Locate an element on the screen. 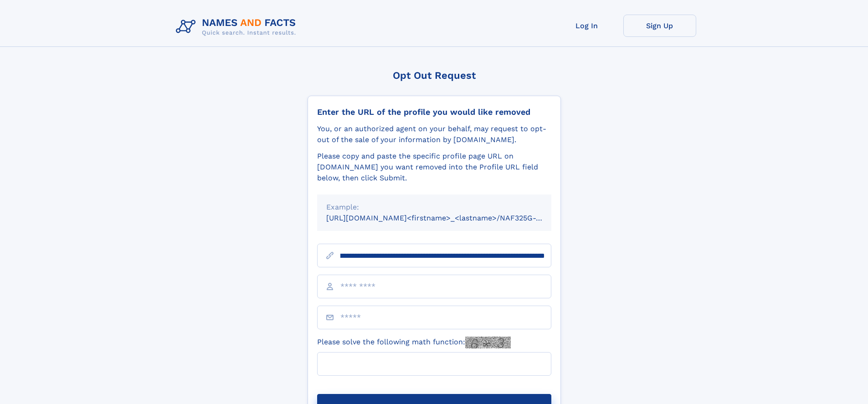  div: Enter the URL of the profile you would like removed is located at coordinates (434, 112).